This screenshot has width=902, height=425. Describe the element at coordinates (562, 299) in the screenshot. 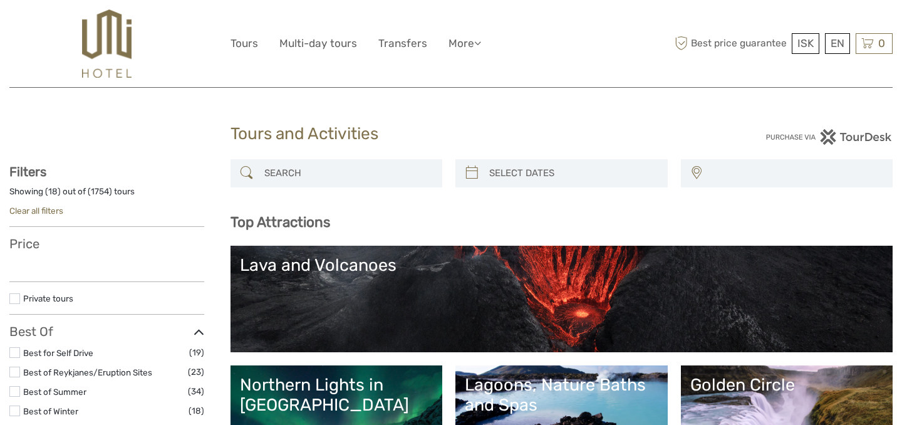

I see `a: Lava and Volcanoes` at that location.